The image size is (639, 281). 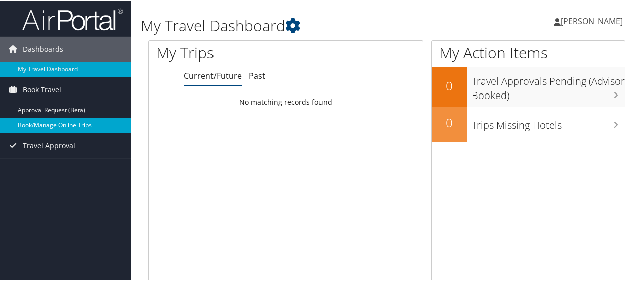 I want to click on h1: My Travel Dashboard, so click(x=304, y=25).